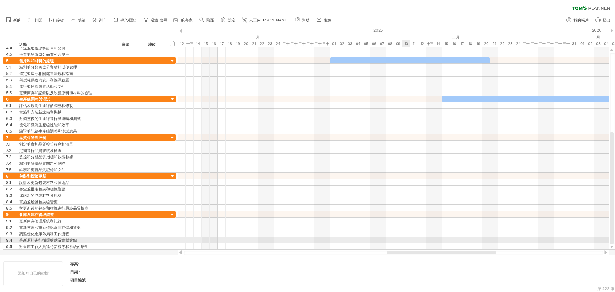  What do you see at coordinates (44, 80) in the screenshot?
I see `font: 與授權供應商安排和協調處置` at bounding box center [44, 80].